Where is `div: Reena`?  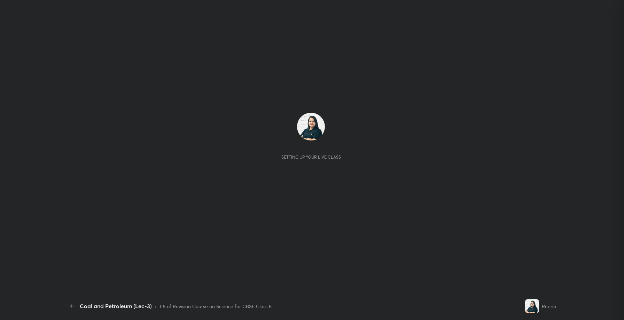 div: Reena is located at coordinates (549, 306).